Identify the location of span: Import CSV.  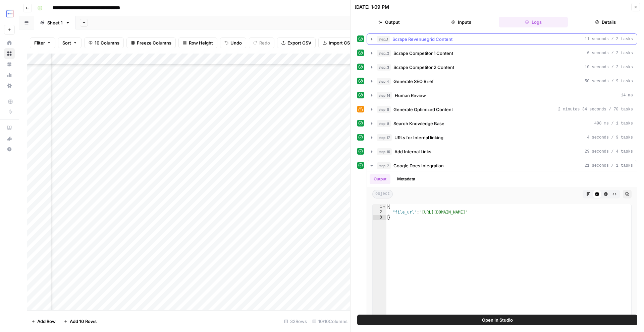
(341, 43).